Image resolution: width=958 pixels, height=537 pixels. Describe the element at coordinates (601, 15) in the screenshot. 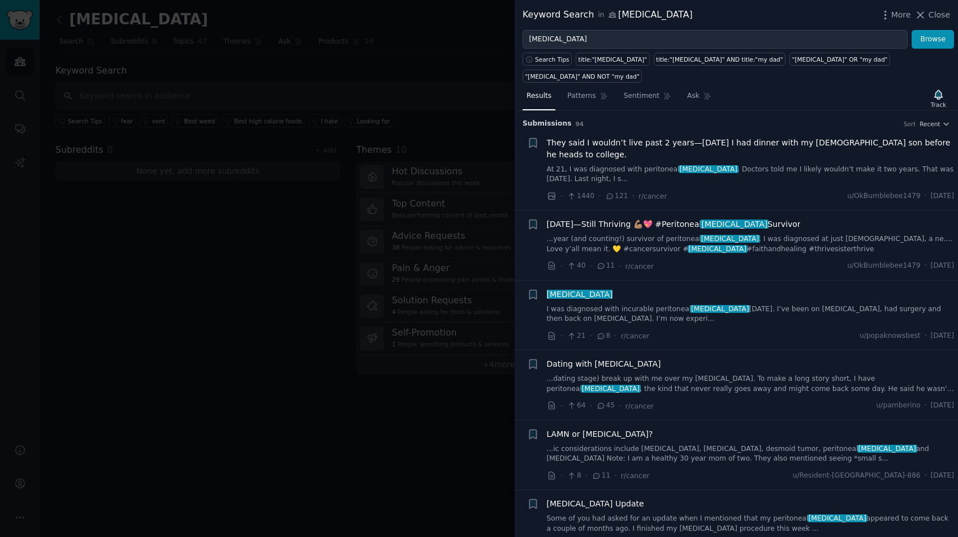

I see `span: in` at that location.